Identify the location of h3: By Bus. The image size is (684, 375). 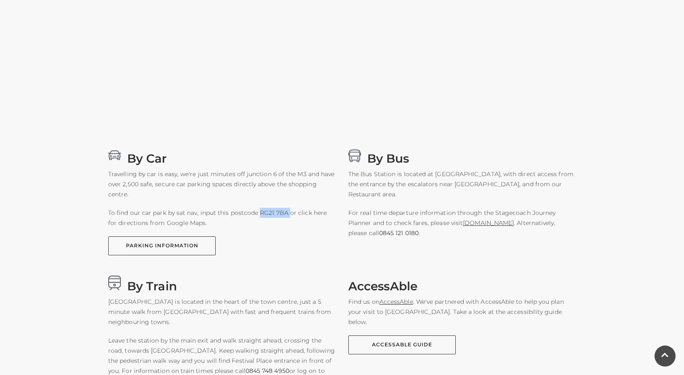
(462, 155).